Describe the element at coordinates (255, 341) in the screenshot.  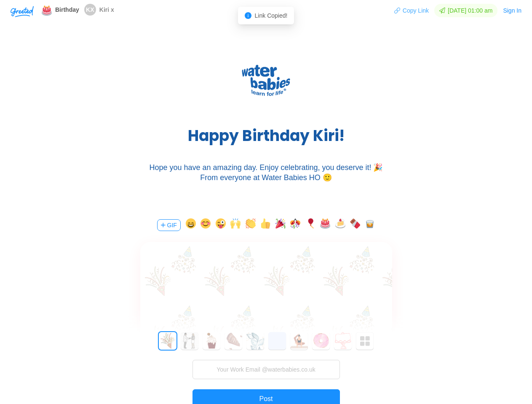
I see `button: 4` at that location.